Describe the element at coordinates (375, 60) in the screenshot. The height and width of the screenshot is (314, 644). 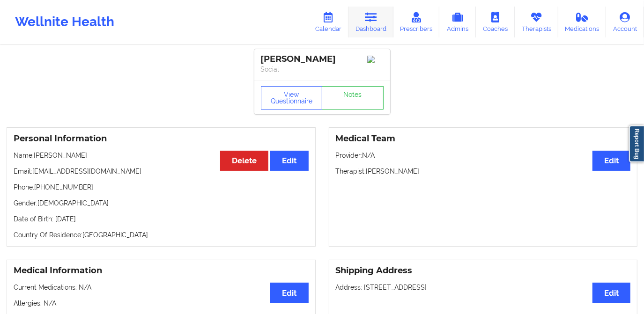
I see `img: Image%2Fplaceholer-image.png` at that location.